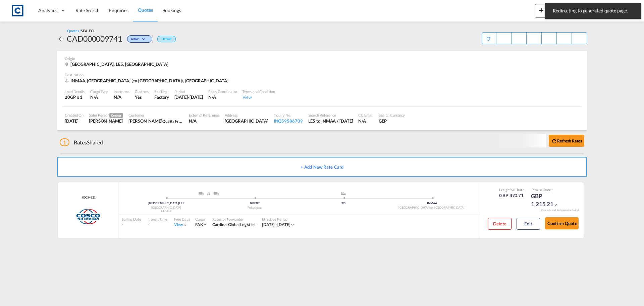 The height and width of the screenshot is (306, 644). I want to click on div: Effective Period, so click(279, 219).